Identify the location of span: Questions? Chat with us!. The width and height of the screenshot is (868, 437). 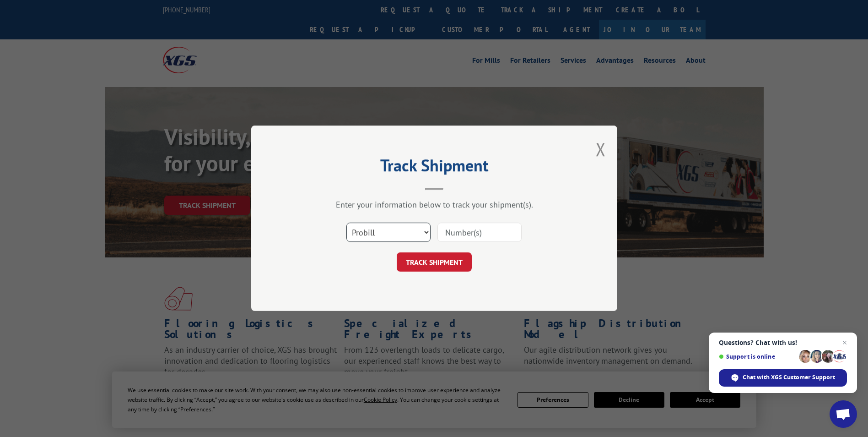
(783, 342).